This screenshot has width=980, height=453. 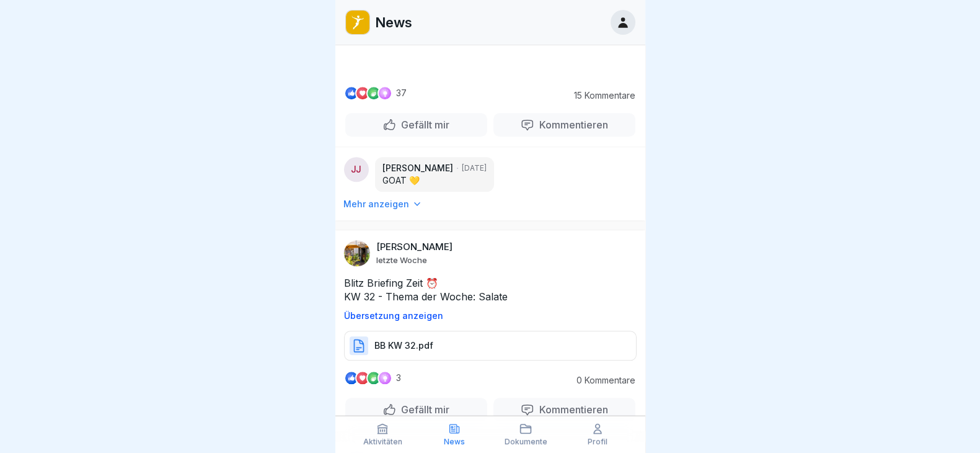 What do you see at coordinates (435, 180) in the screenshot?
I see `p: GOAT 💛` at bounding box center [435, 180].